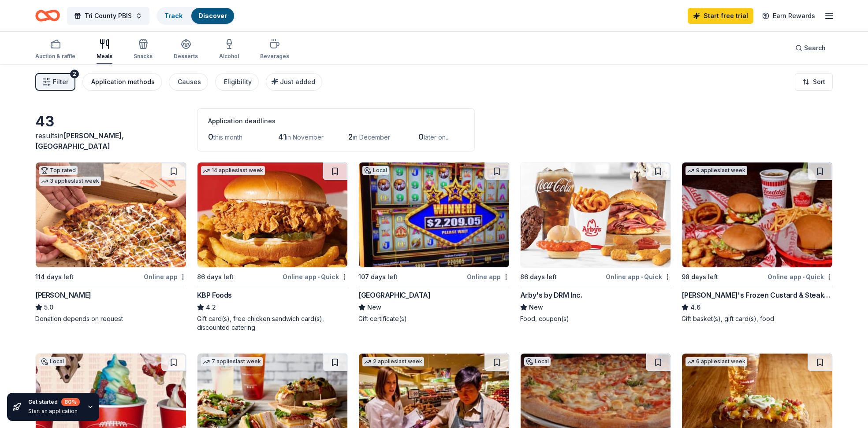 This screenshot has height=428, width=868. What do you see at coordinates (196, 16) in the screenshot?
I see `button: TrackDiscover` at bounding box center [196, 16].